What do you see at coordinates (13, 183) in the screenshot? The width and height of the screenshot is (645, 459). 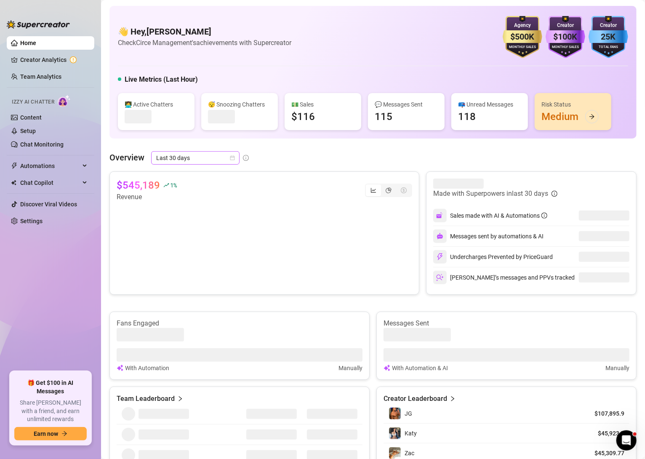 I see `img: Chat Copilot` at bounding box center [13, 183].